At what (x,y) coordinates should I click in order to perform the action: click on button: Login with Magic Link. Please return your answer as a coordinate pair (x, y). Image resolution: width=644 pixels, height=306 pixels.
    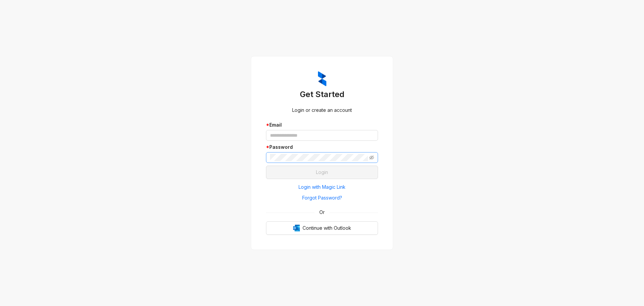
    Looking at the image, I should click on (322, 187).